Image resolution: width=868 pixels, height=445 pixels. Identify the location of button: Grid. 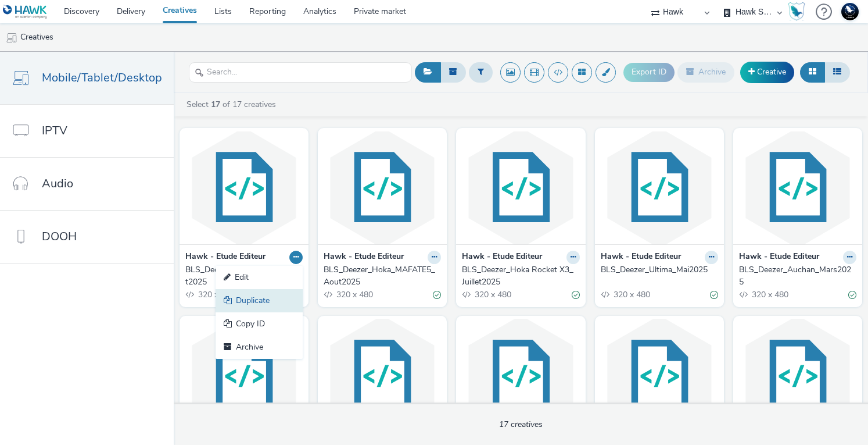
(812, 72).